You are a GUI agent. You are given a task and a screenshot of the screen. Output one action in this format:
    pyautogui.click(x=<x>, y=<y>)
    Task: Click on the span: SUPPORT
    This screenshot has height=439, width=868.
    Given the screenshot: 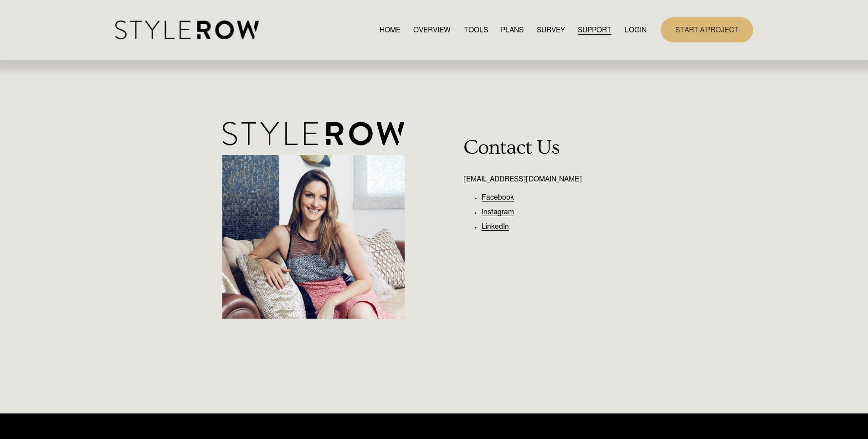 What is the action you would take?
    pyautogui.click(x=595, y=30)
    